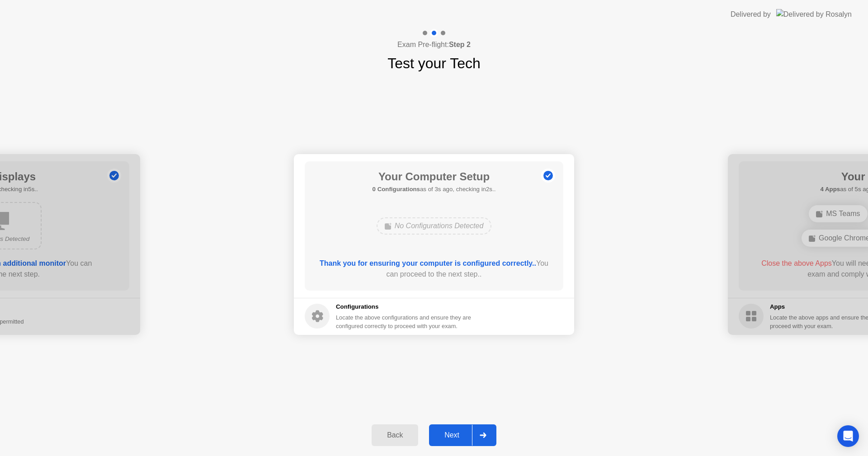 This screenshot has width=868, height=456. I want to click on b: Thank you for ensuring your computer is configured correctly.., so click(428, 263).